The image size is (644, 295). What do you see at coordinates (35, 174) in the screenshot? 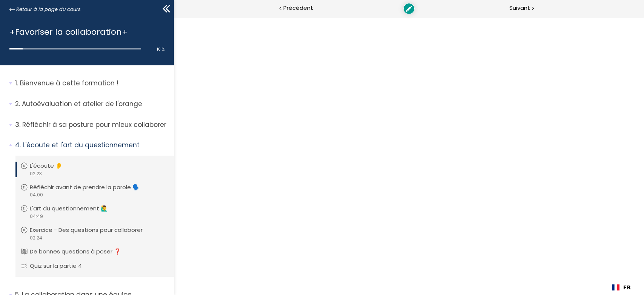
I see `span: 02:23` at bounding box center [35, 174].